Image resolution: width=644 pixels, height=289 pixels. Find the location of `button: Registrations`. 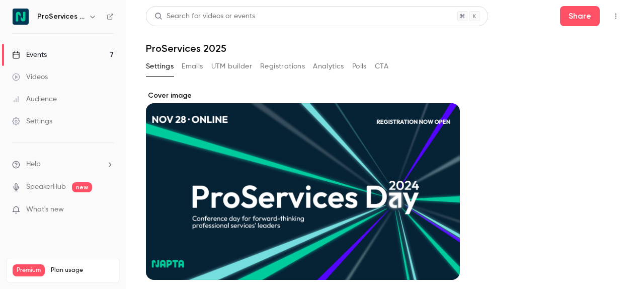

button: Registrations is located at coordinates (282, 67).